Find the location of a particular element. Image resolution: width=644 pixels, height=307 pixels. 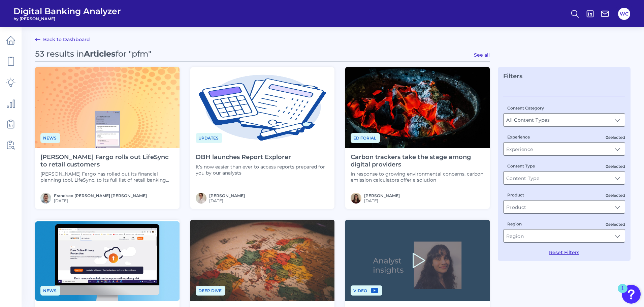

label: Product is located at coordinates (516, 195).